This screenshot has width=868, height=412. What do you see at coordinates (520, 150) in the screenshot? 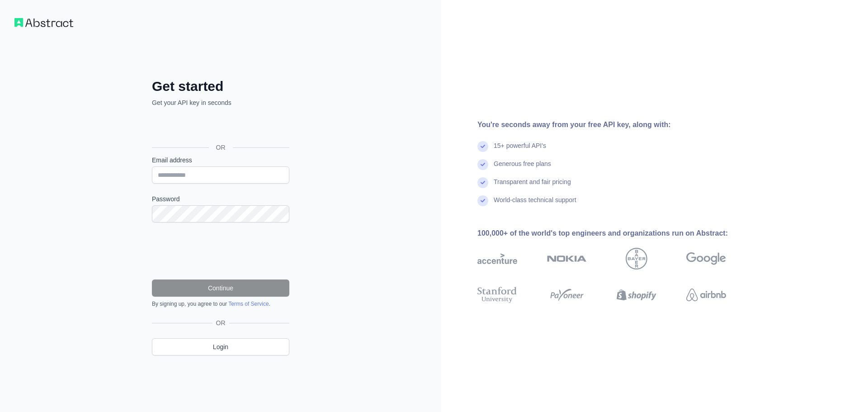
I see `div: 15+ powerful API's` at bounding box center [520, 150].